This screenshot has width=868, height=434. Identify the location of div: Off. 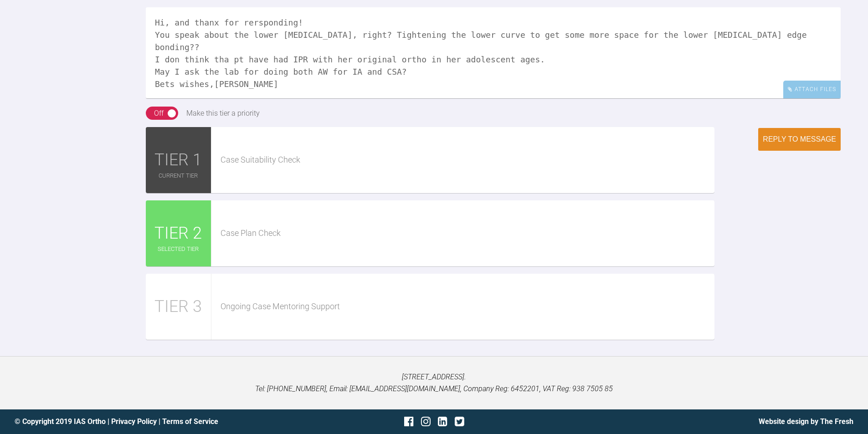
(158, 113).